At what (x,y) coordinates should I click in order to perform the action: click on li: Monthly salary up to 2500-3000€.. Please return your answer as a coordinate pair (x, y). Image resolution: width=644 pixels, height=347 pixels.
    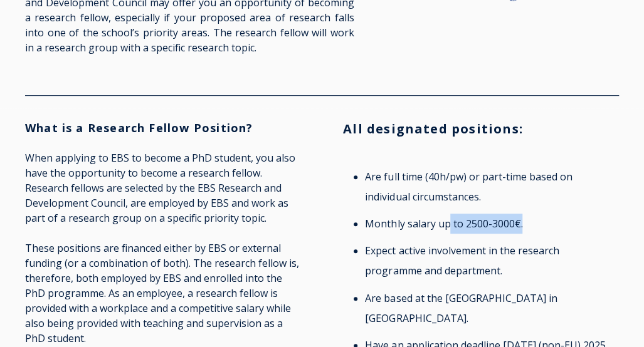
    Looking at the image, I should click on (487, 224).